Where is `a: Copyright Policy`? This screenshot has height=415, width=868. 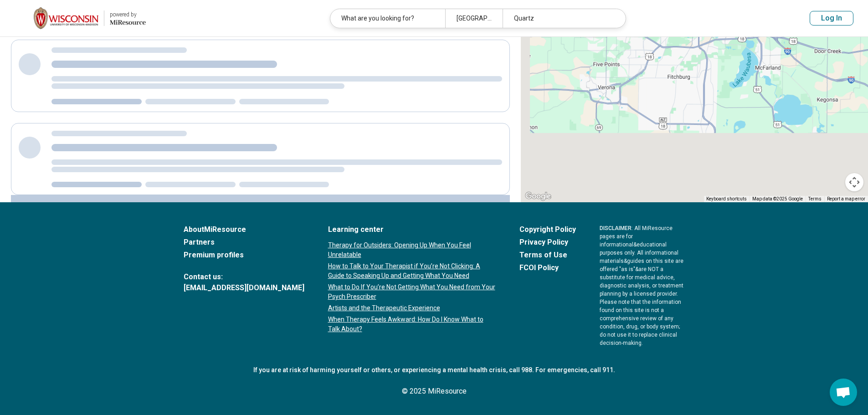 a: Copyright Policy is located at coordinates (547, 229).